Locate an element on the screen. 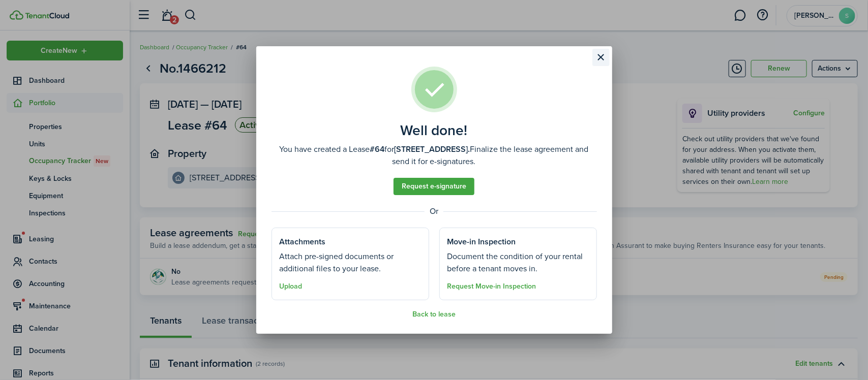 Image resolution: width=868 pixels, height=380 pixels. well-done-section-description: Document the condition of your rental before a tenant moves in. is located at coordinates (518, 263).